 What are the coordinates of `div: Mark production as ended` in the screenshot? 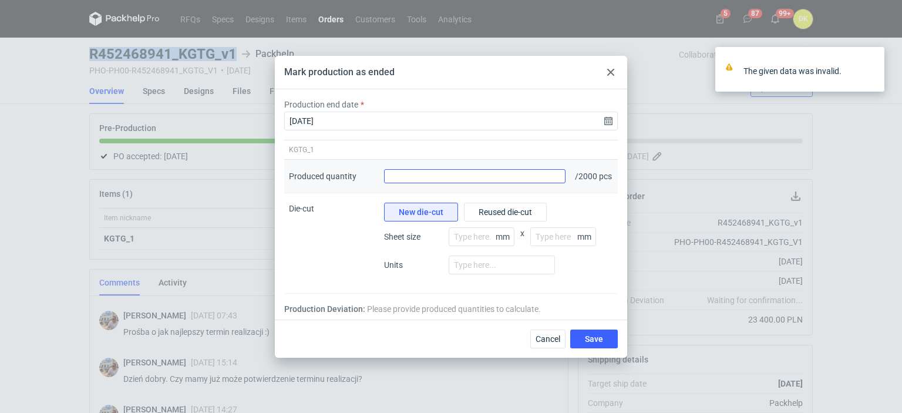 It's located at (340, 72).